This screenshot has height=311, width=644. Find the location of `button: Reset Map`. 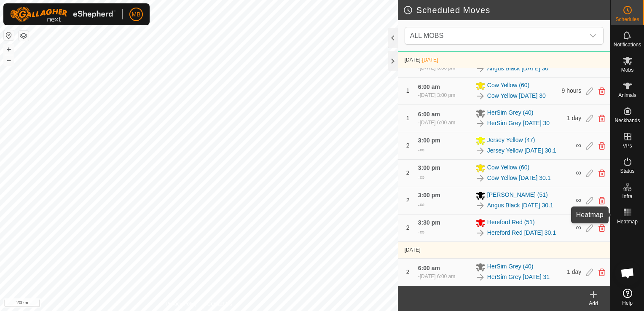

button: Reset Map is located at coordinates (9, 36).